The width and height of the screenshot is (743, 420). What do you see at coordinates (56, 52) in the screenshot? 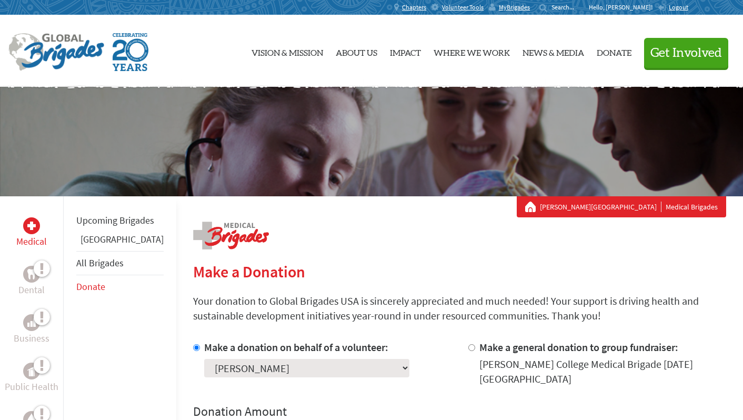
I see `img: Global Brigades Logo` at bounding box center [56, 52].